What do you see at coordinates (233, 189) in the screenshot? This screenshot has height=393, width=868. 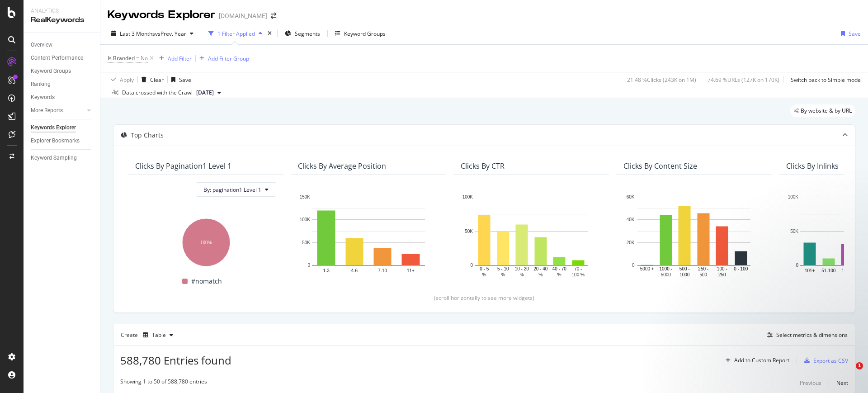 I see `span: By: pagination1 Level 1` at bounding box center [233, 189].